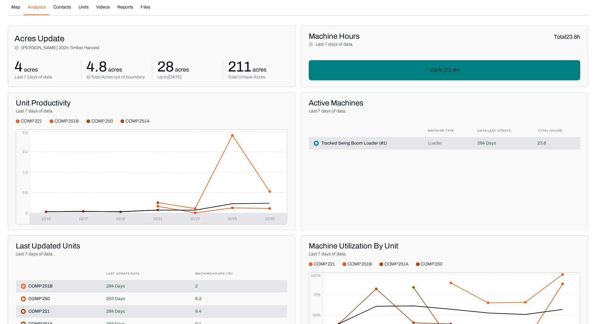  Describe the element at coordinates (151, 103) in the screenshot. I see `div: Unit Productivity` at that location.